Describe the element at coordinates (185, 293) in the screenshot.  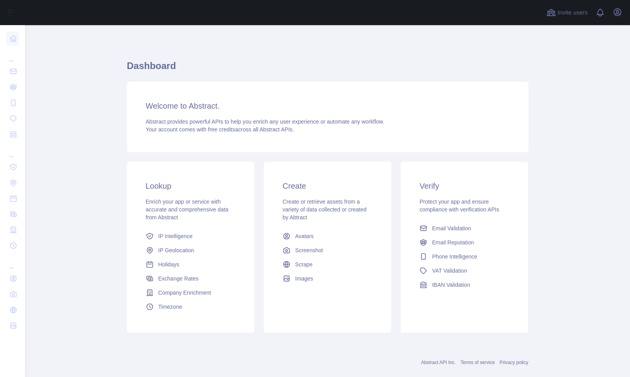
I see `span: Company Enrichment` at that location.